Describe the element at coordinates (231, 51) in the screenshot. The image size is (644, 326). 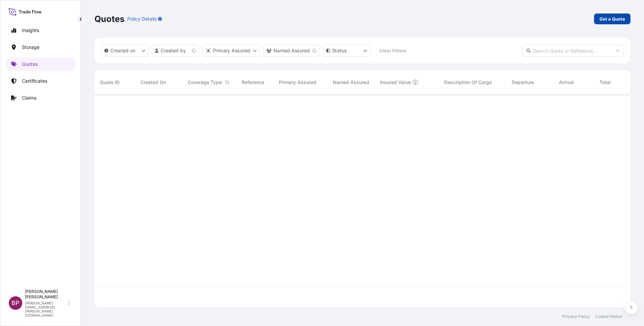
I see `p: Primary Assured` at that location.